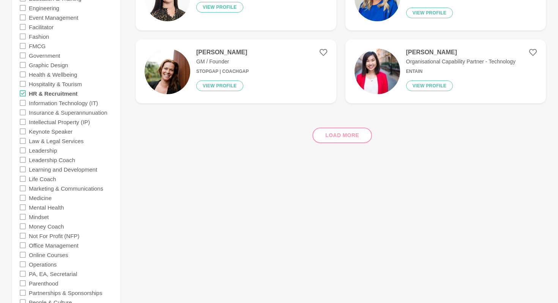 The image size is (558, 303). I want to click on label: PA, EA, Secretarial, so click(53, 273).